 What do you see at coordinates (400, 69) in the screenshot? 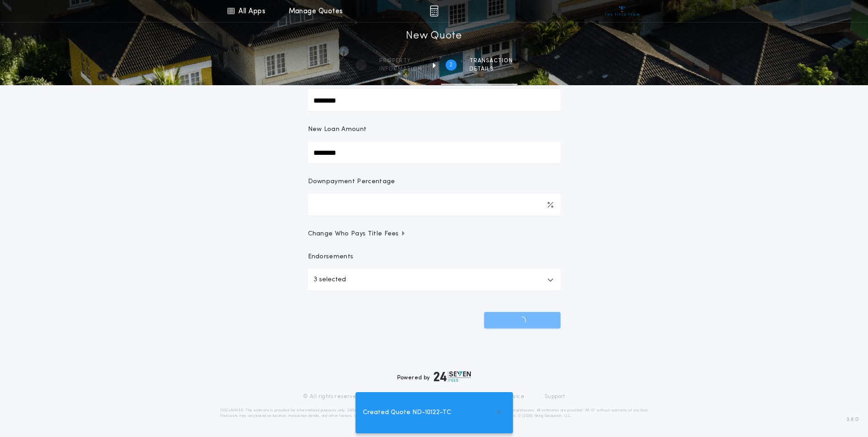
I see `span: information` at bounding box center [400, 69].